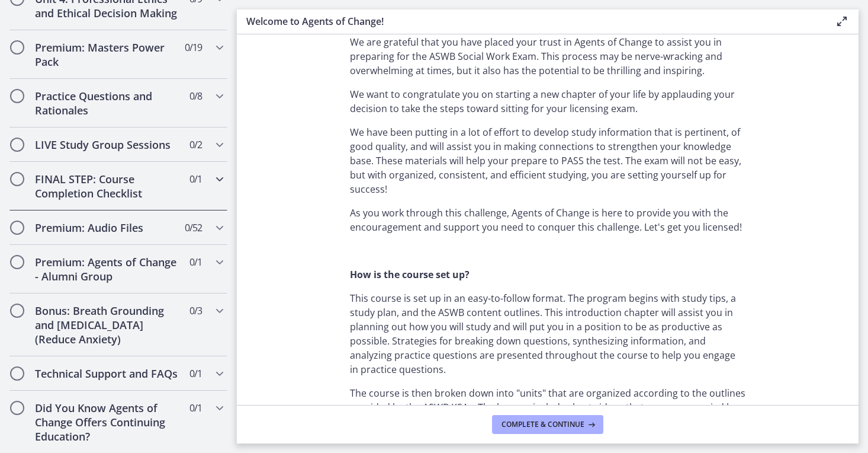  I want to click on p: We are grateful that you have placed your trust in Agents of Change to assist you in preparing fo..., so click(548, 56).